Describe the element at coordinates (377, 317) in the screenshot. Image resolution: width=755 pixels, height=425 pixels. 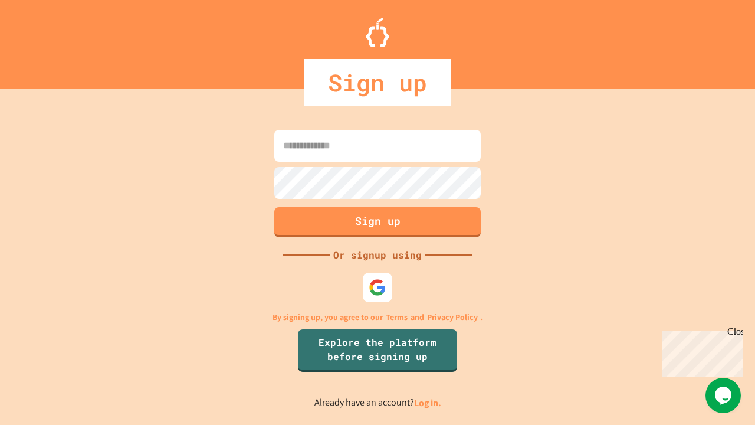
I see `p: By signing up, you agree to our and .` at that location.